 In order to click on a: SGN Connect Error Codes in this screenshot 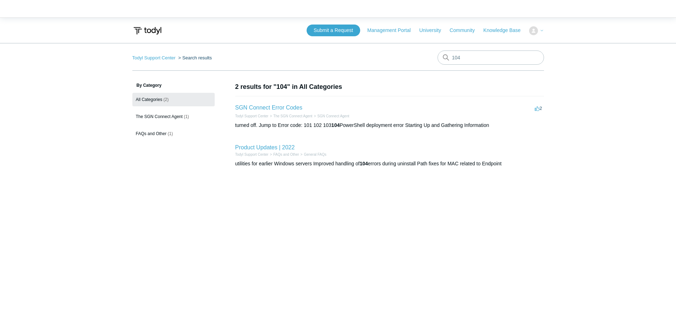, I will do `click(269, 107)`.